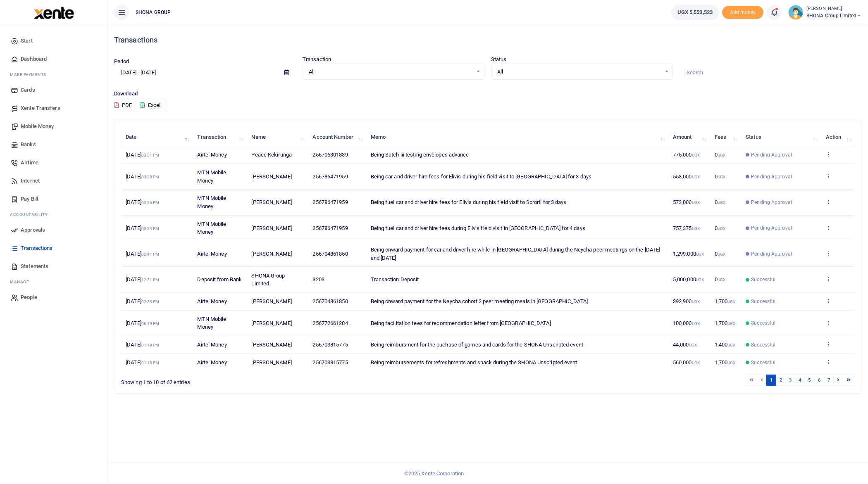 The image size is (868, 484). Describe the element at coordinates (37, 248) in the screenshot. I see `span: Transactions` at that location.